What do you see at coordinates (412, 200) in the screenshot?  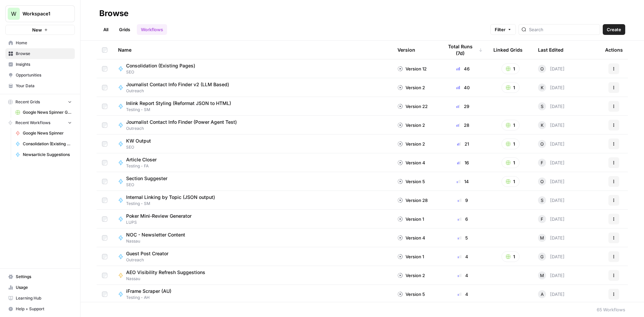 I see `div: Version 28` at bounding box center [412, 200].